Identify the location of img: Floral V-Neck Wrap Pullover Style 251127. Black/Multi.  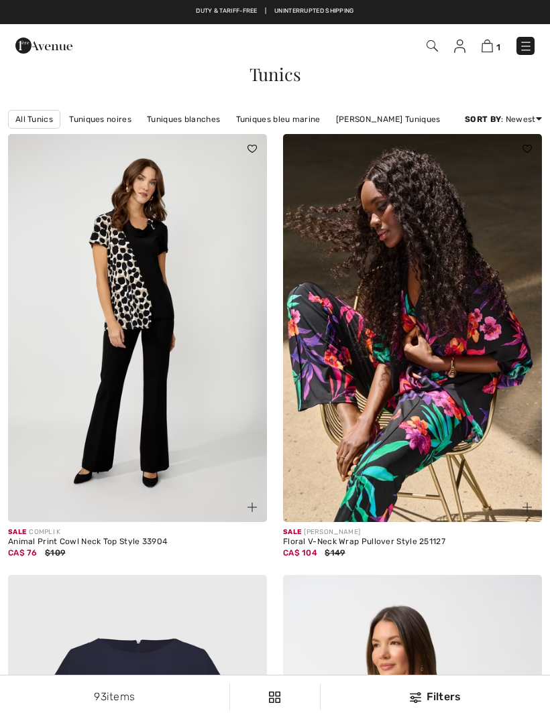
(412, 328).